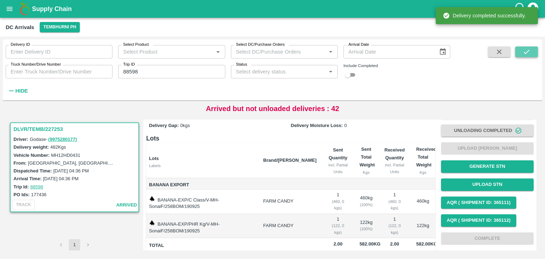 The height and width of the screenshot is (259, 545). What do you see at coordinates (484, 16) in the screenshot?
I see `div: Delivery completed successfully.` at bounding box center [484, 16].